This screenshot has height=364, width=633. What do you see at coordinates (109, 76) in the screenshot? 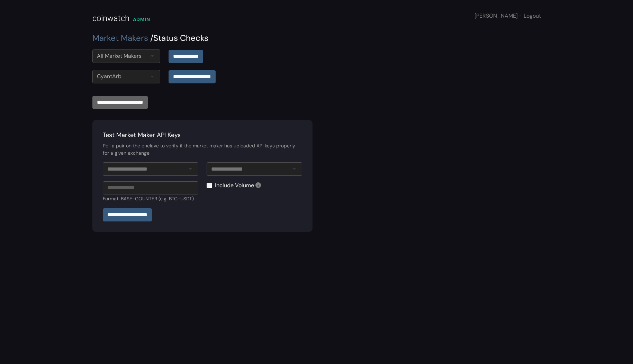
I see `div: CyantArb` at bounding box center [109, 76].